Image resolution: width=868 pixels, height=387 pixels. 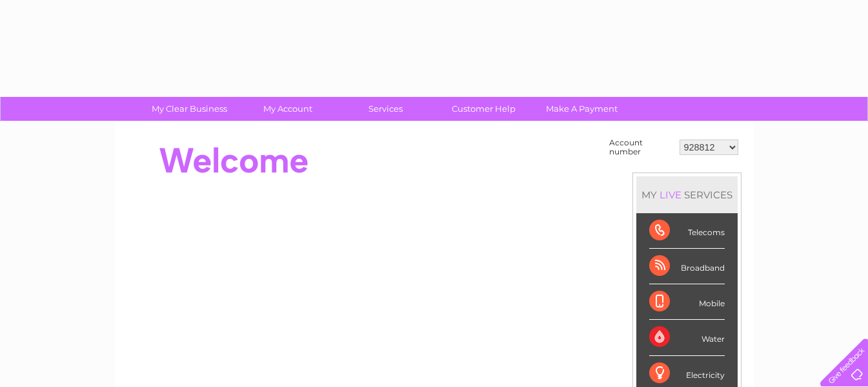 What do you see at coordinates (687, 195) in the screenshot?
I see `div: MY SERVICES` at bounding box center [687, 195].